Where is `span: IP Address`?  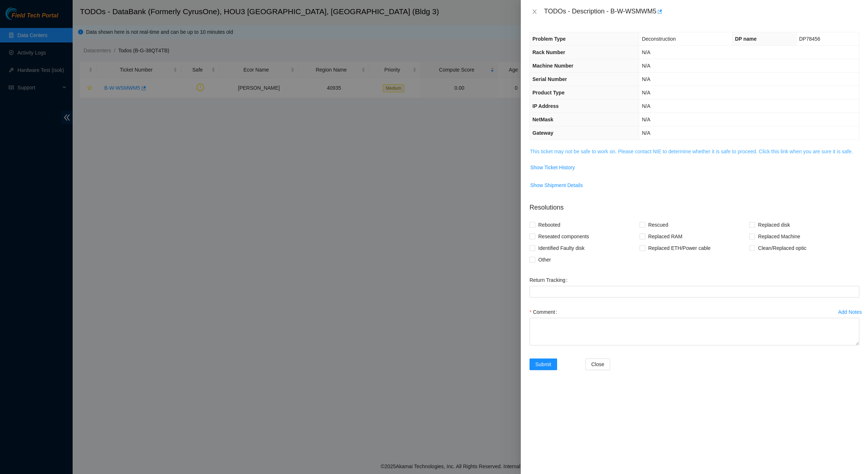 span: IP Address is located at coordinates (545, 106).